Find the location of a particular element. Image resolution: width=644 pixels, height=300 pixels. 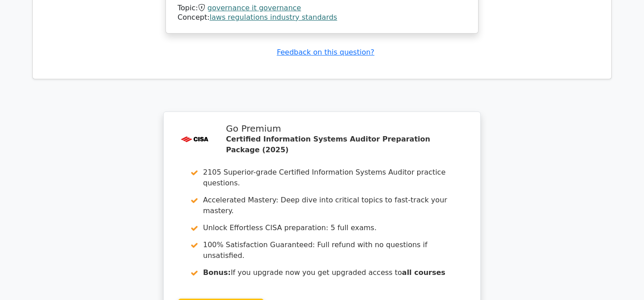

a: Feedback on this question? is located at coordinates (326, 52).